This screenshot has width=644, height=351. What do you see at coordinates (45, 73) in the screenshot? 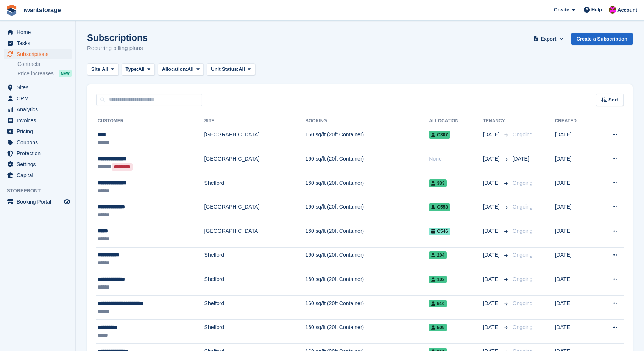
I see `a: Price increases NEW` at bounding box center [45, 73].